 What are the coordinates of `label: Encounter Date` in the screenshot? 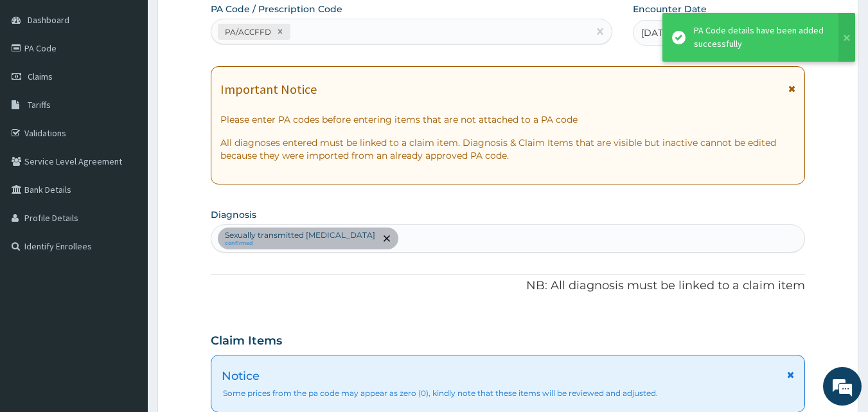 It's located at (670, 9).